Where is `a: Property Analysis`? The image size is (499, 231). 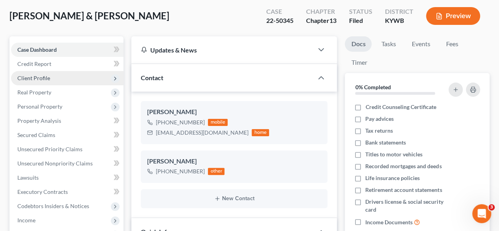
a: Property Analysis is located at coordinates (67, 121).